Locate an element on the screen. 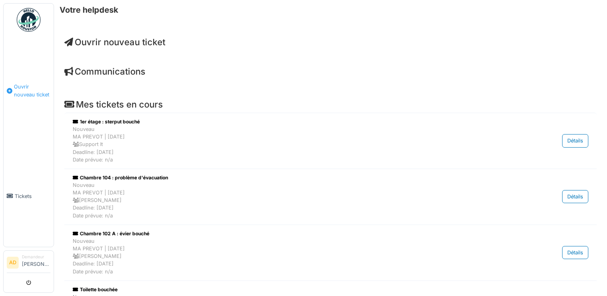 The image size is (607, 296). div: Chambre 102 A : évier bouché is located at coordinates (289, 234).